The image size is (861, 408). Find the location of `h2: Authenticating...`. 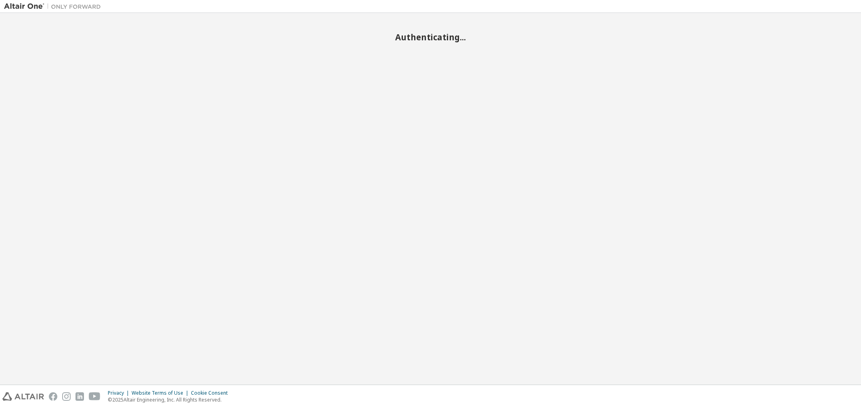

h2: Authenticating... is located at coordinates (430, 37).